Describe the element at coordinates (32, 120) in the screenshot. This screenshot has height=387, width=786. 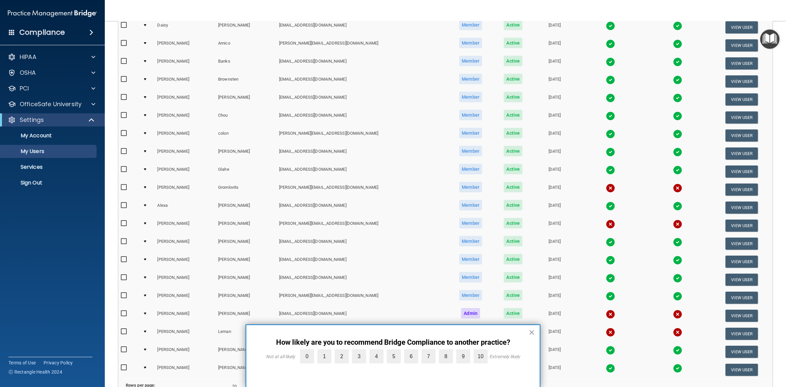
I see `p: Settings` at that location.